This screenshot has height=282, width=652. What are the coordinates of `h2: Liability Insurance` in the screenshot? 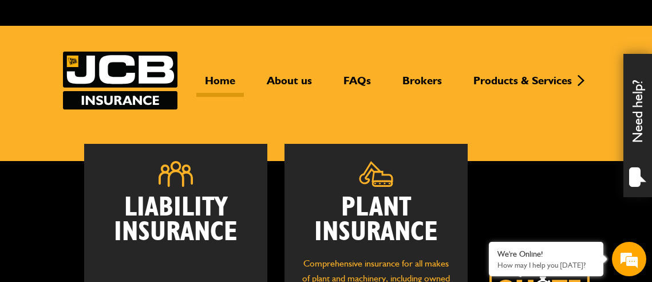 It's located at (176, 232).